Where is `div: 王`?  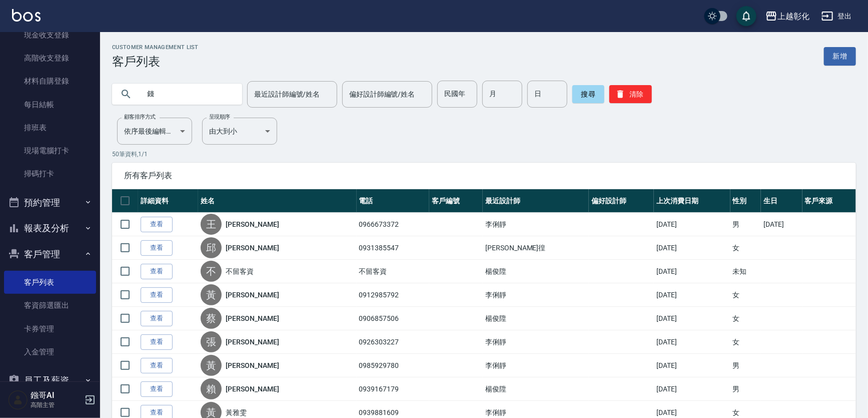
div: 王 is located at coordinates (211, 224).